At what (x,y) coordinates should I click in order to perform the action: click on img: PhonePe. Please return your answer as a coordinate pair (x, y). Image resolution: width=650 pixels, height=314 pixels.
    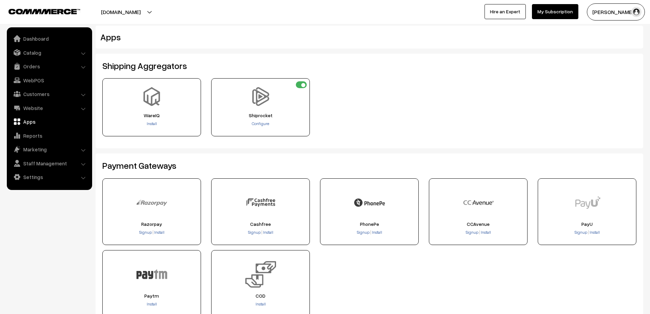
    Looking at the image, I should click on (370, 202).